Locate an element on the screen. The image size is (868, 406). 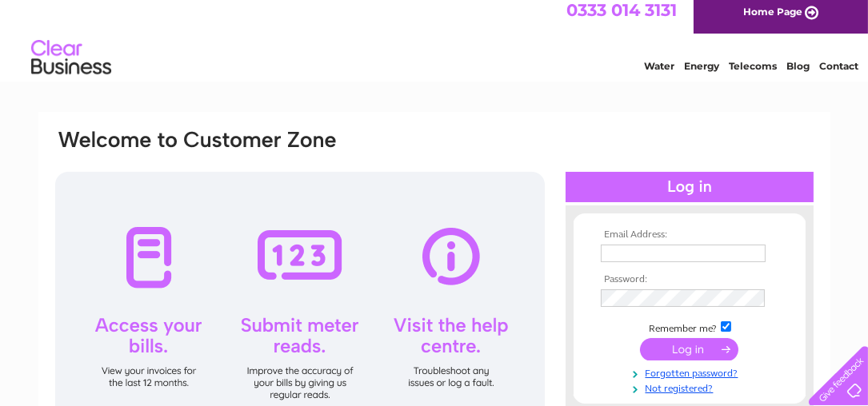
td: Remember me? is located at coordinates (689, 327).